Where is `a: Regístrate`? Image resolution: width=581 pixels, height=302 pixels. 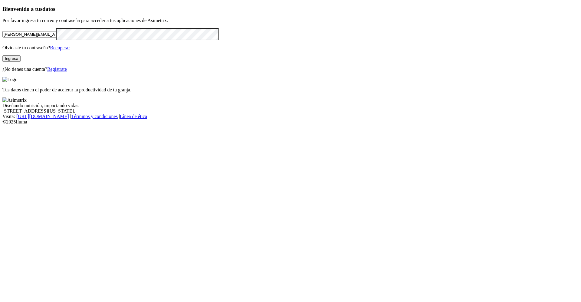
a: Regístrate is located at coordinates (57, 69).